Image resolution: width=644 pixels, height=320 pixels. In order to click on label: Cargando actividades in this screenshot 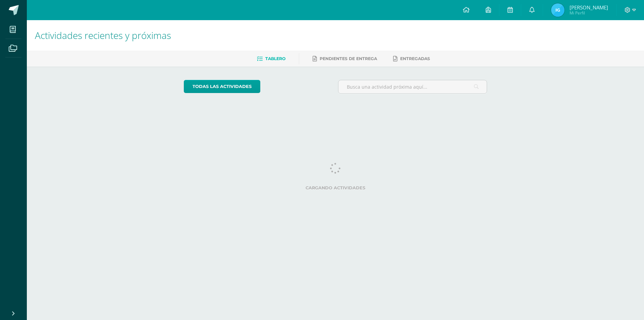, I will do `click(335, 188)`.